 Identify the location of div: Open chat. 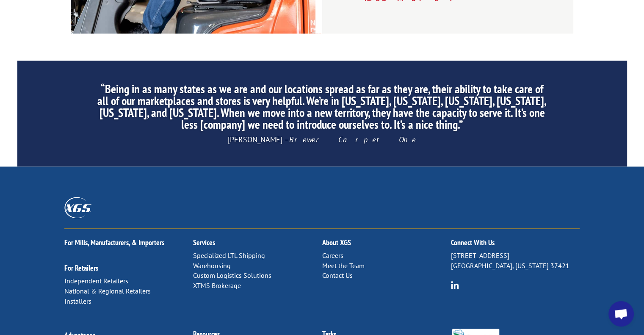
(621, 314).